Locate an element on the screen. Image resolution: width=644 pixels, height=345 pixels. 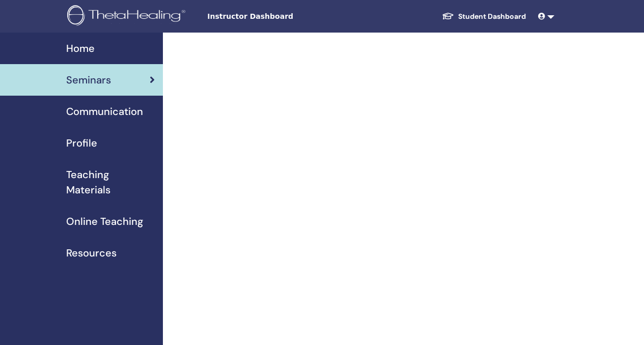
span: Profile is located at coordinates (81, 143).